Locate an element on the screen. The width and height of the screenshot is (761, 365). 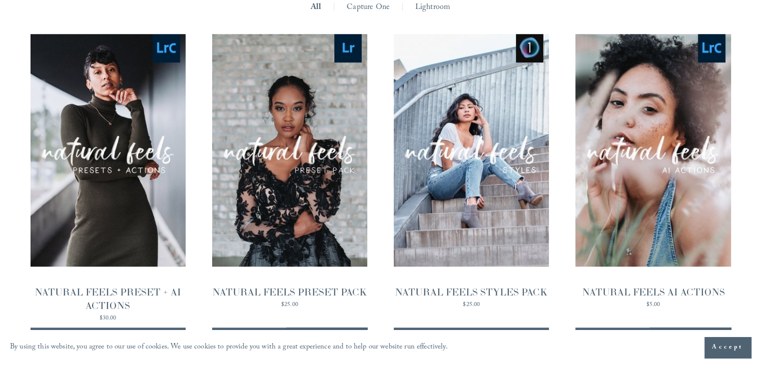
a: NATURAL FEELS PRESET + AI ACTIONS is located at coordinates (108, 179).